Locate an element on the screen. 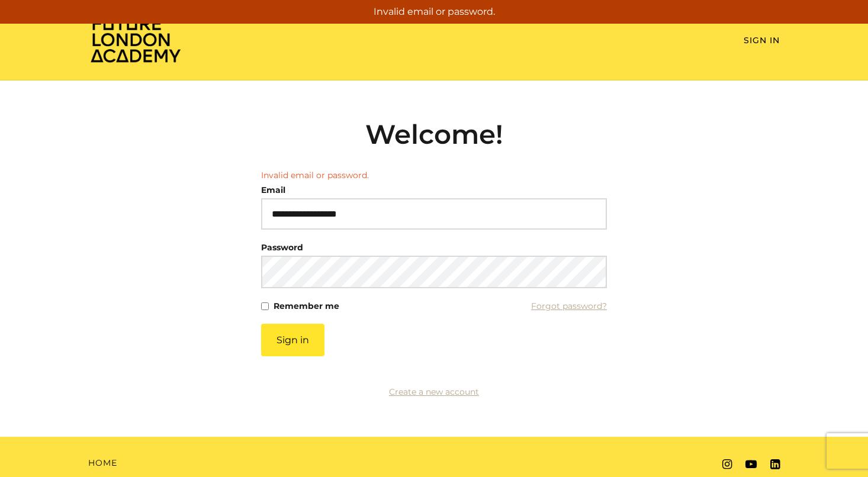 This screenshot has height=477, width=868. label: Remember me is located at coordinates (306, 306).